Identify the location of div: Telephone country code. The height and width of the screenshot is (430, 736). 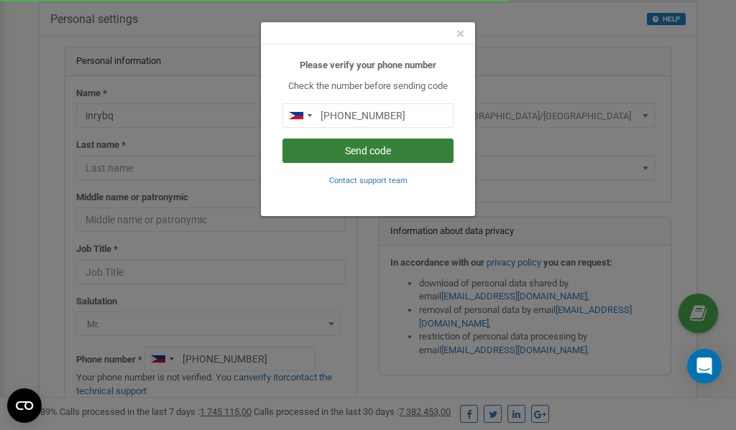
(300, 116).